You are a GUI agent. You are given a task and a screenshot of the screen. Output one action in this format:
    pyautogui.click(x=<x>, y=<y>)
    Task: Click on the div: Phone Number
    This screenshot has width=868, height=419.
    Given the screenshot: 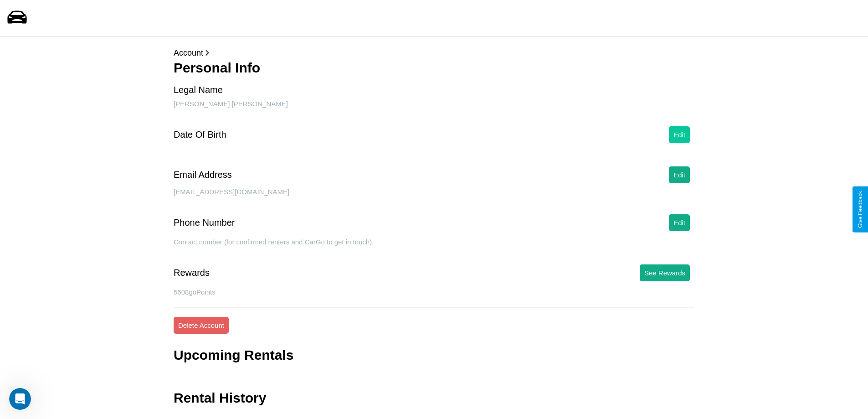 What is the action you would take?
    pyautogui.click(x=205, y=223)
    